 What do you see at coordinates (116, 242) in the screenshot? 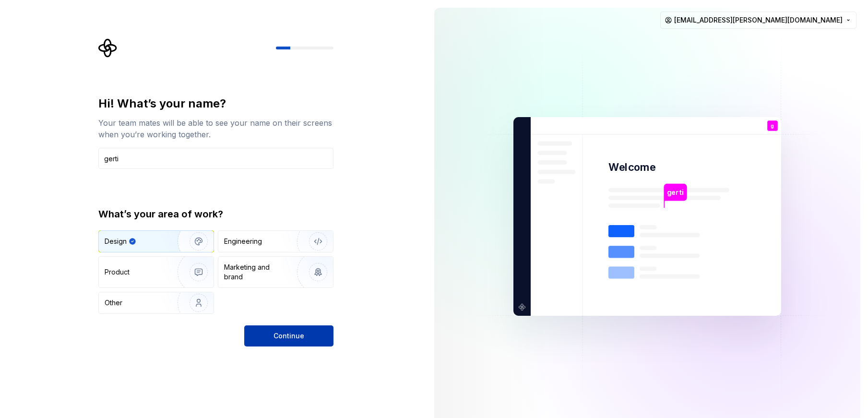
I see `div: Design` at bounding box center [116, 242].